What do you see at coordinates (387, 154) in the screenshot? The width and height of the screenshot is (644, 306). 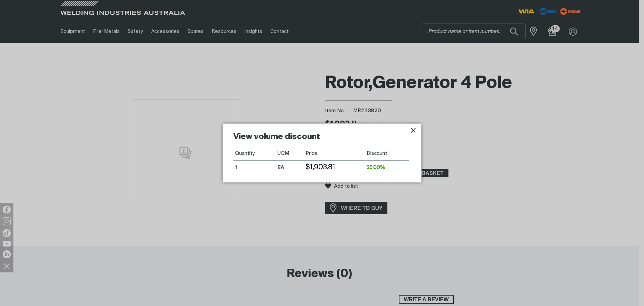 I see `th: Discount` at bounding box center [387, 154].